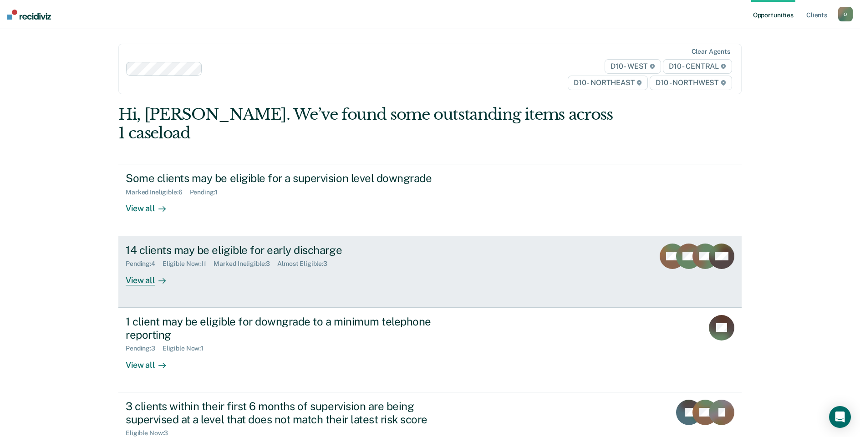 The height and width of the screenshot is (437, 860). Describe the element at coordinates (208, 192) in the screenshot. I see `div: Pending : 1` at that location.